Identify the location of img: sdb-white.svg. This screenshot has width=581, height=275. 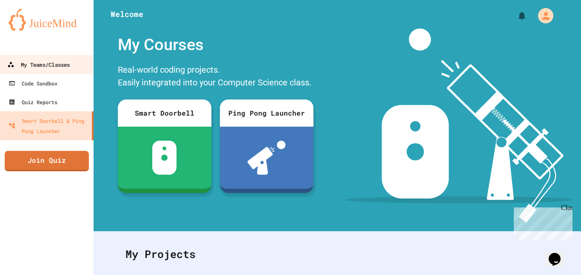
(164, 158).